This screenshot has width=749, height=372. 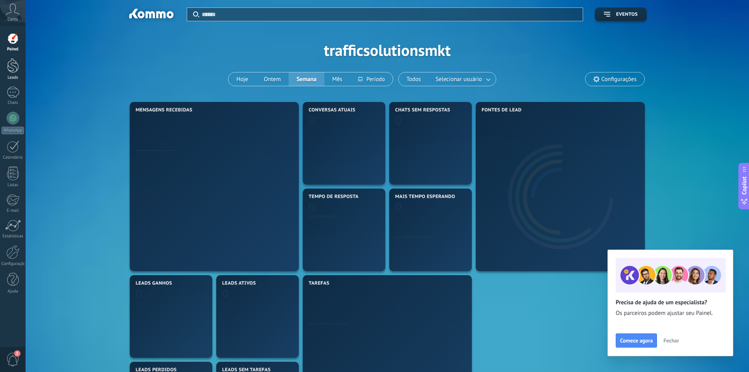 What do you see at coordinates (13, 103) in the screenshot?
I see `div: Chats` at bounding box center [13, 103].